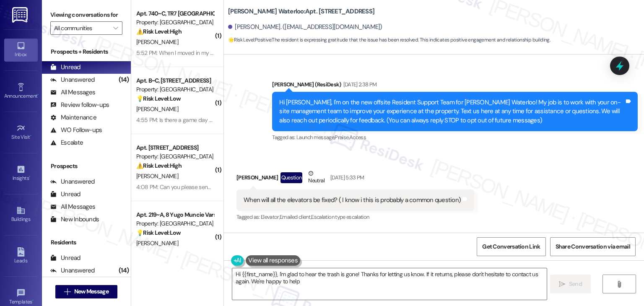 This screenshot has height=306, width=644. What do you see at coordinates (21, 50) in the screenshot?
I see `a: Inbox` at bounding box center [21, 50].